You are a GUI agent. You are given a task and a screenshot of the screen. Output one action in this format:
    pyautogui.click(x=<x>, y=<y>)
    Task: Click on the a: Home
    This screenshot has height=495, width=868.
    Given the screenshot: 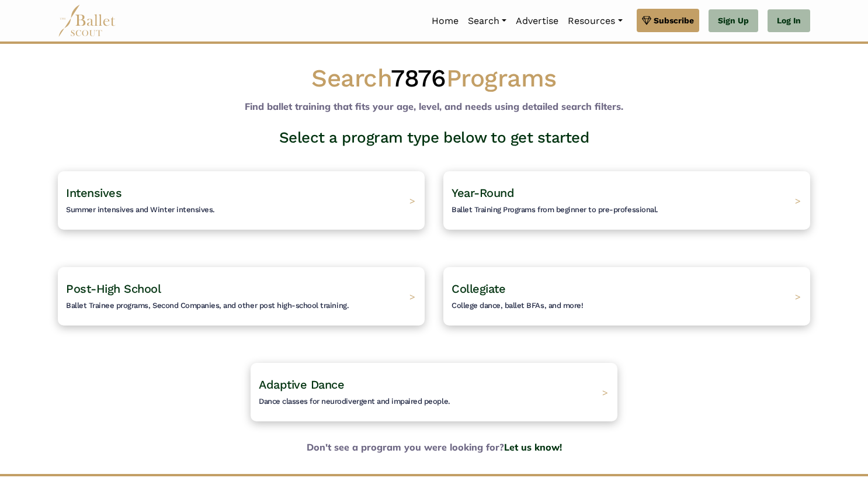 What is the action you would take?
    pyautogui.click(x=445, y=21)
    